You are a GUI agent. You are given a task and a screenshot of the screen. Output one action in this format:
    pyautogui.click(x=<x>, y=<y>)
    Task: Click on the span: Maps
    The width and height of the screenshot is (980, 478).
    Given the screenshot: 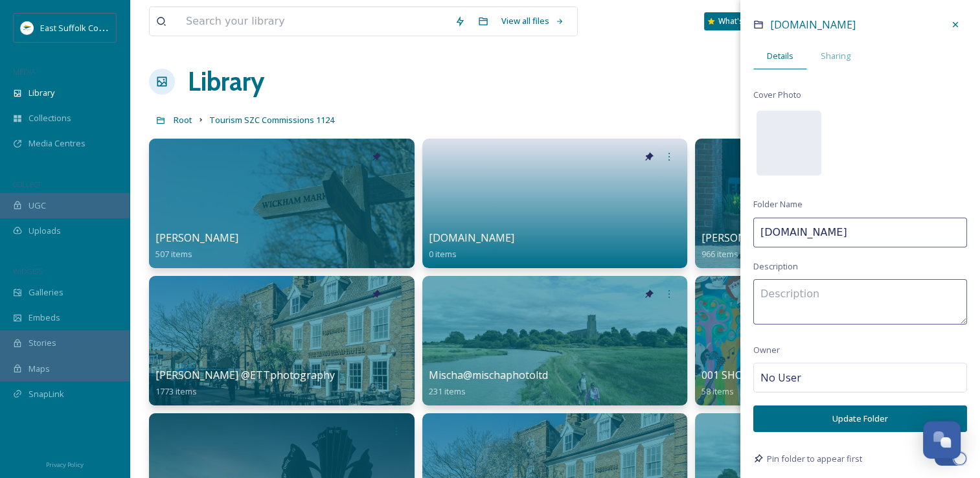 What is the action you would take?
    pyautogui.click(x=39, y=368)
    